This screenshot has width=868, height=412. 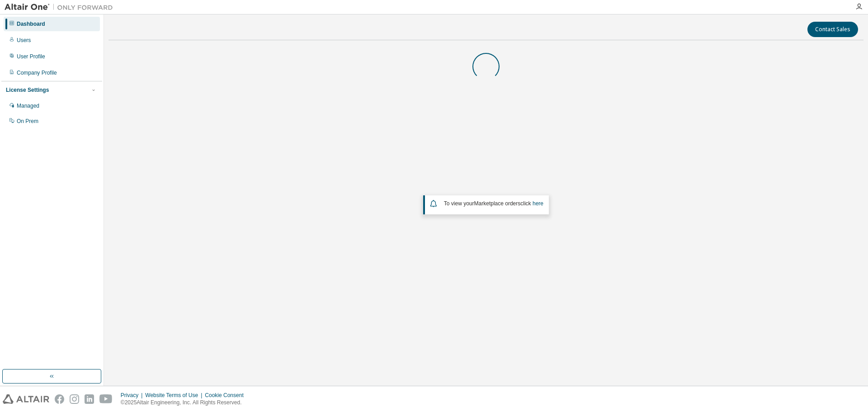 What do you see at coordinates (59, 398) in the screenshot?
I see `img: facebook.svg` at bounding box center [59, 398].